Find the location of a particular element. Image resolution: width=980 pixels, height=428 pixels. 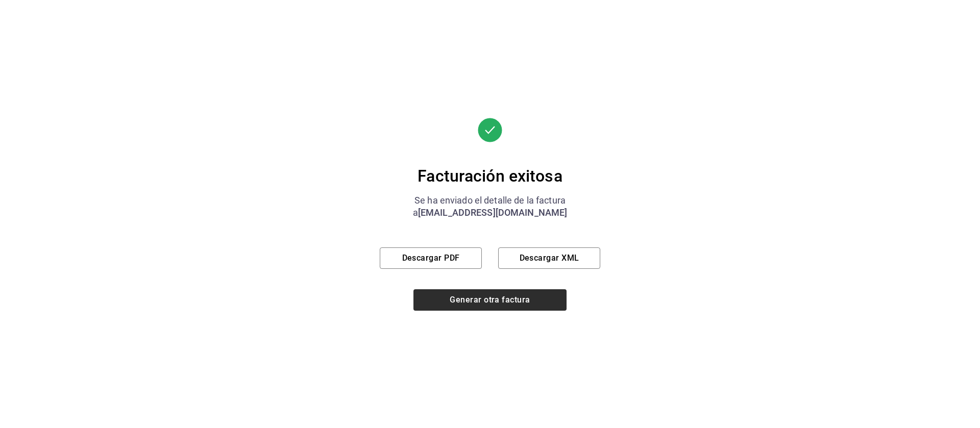

div: a is located at coordinates (490, 212).